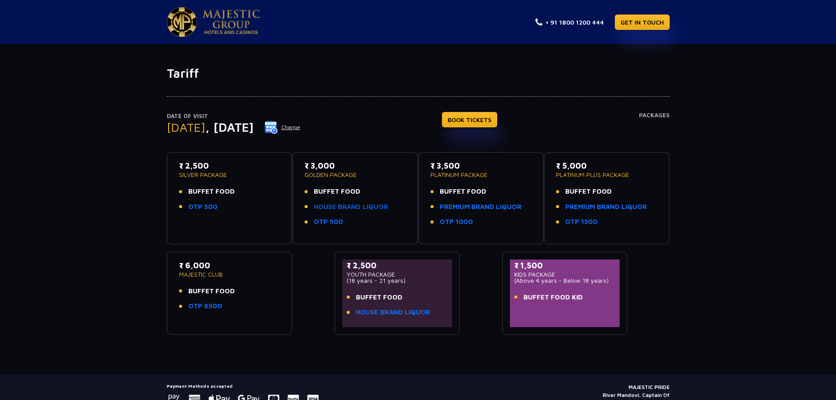 This screenshot has height=400, width=836. What do you see at coordinates (397, 281) in the screenshot?
I see `p: (18 years - 21 years)` at bounding box center [397, 281].